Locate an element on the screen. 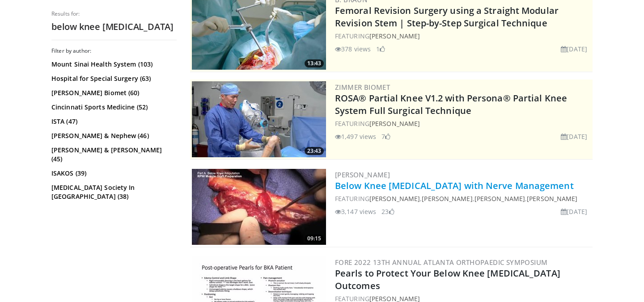  img: 4075178f-0485-4c93-bf7a-dd164c9bddd9.300x170_q85_crop-smart_upscale.jpg is located at coordinates (259, 207).